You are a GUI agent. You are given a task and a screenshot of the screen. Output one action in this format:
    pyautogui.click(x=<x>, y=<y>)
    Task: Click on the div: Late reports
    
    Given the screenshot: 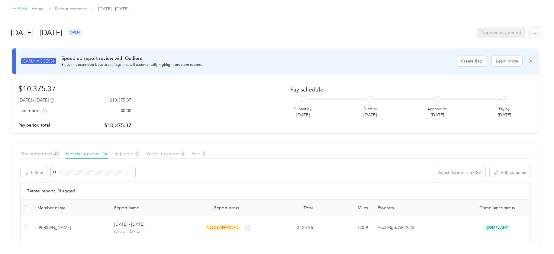 What is the action you would take?
    pyautogui.click(x=33, y=110)
    